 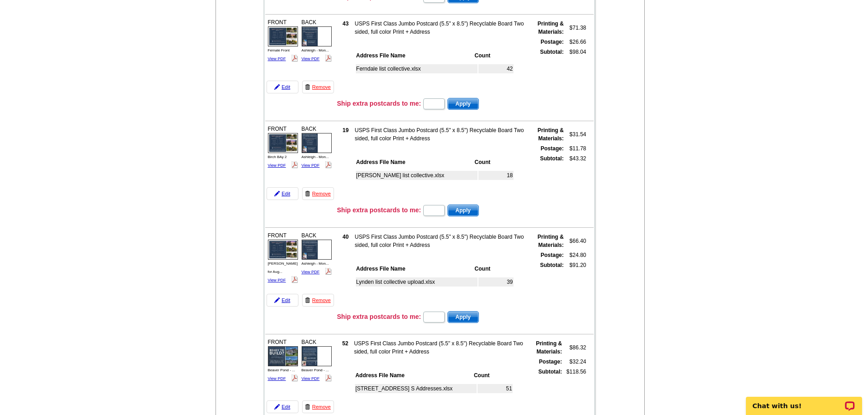 What do you see at coordinates (344, 344) in the screenshot?
I see `strong: 52` at bounding box center [344, 344].